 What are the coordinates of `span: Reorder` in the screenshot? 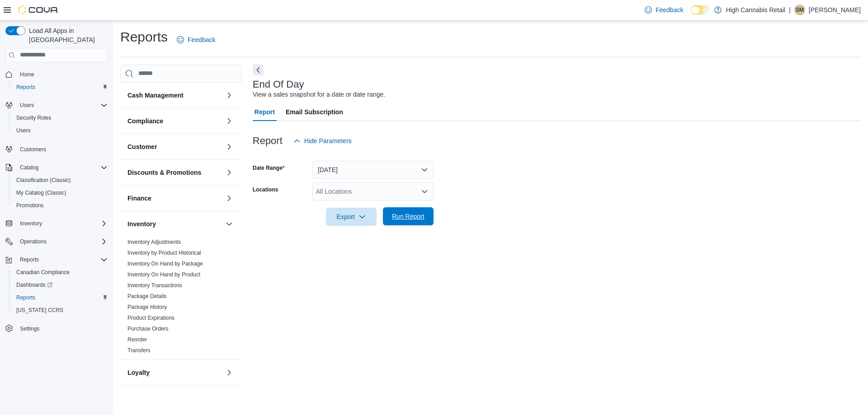 It's located at (137, 339).